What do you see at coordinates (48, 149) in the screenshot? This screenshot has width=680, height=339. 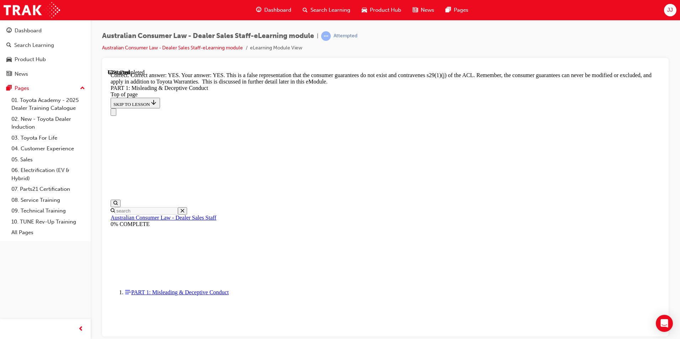 I see `a: 04. Customer Experience` at bounding box center [48, 149].